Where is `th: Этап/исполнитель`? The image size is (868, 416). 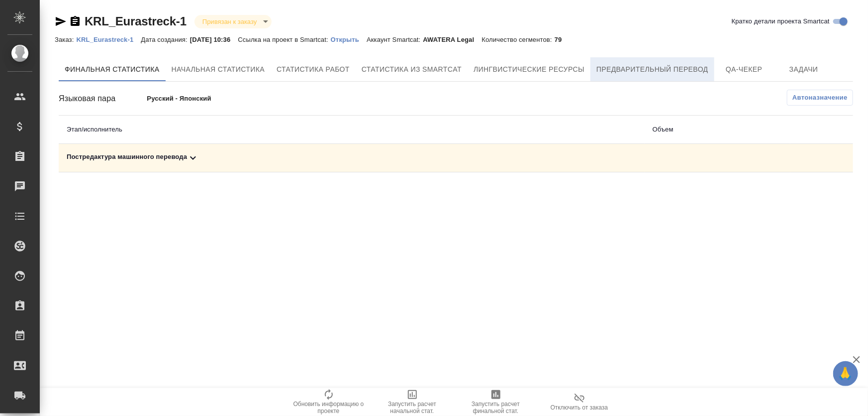 th: Этап/исполнитель is located at coordinates (351, 129).